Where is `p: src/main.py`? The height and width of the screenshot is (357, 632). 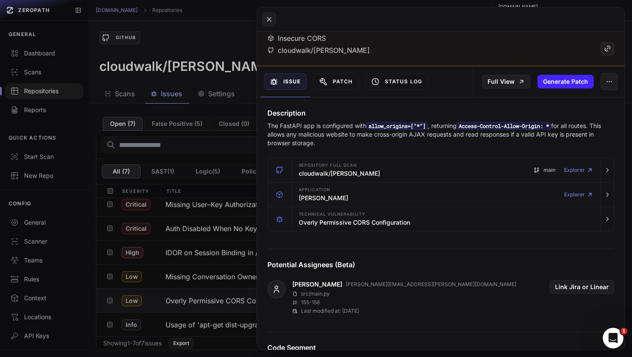
p: src/main.py is located at coordinates (315, 294).